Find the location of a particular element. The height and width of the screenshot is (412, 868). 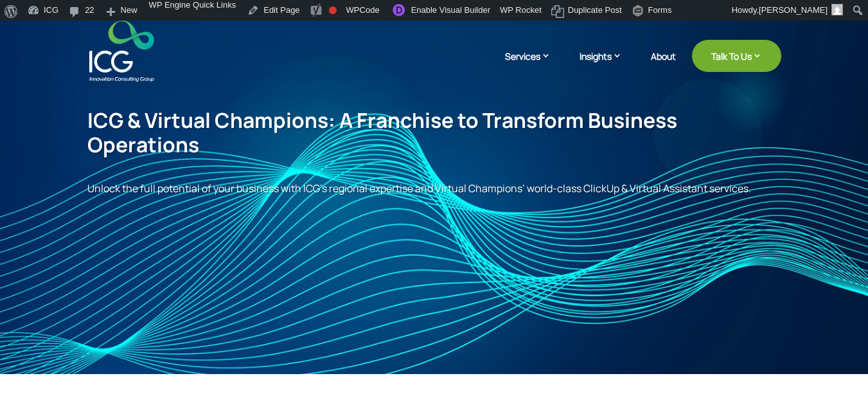

span: ICG & Virtual Champions: A Franchise to Transform Business Operations is located at coordinates (382, 133).